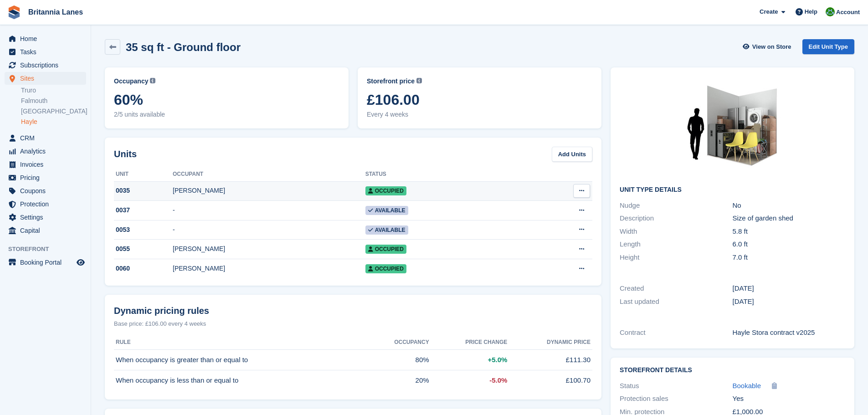 The height and width of the screenshot is (415, 868). I want to click on div: Yes, so click(788, 399).